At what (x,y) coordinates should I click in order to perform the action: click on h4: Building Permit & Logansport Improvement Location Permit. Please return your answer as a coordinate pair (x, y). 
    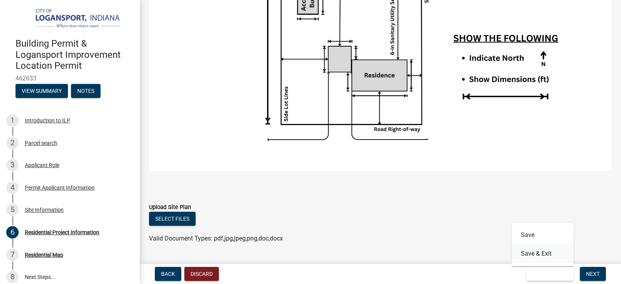
    Looking at the image, I should click on (75, 55).